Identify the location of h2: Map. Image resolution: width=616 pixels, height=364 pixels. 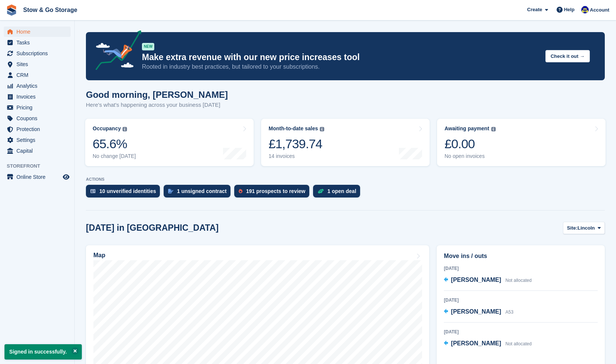
(99, 256).